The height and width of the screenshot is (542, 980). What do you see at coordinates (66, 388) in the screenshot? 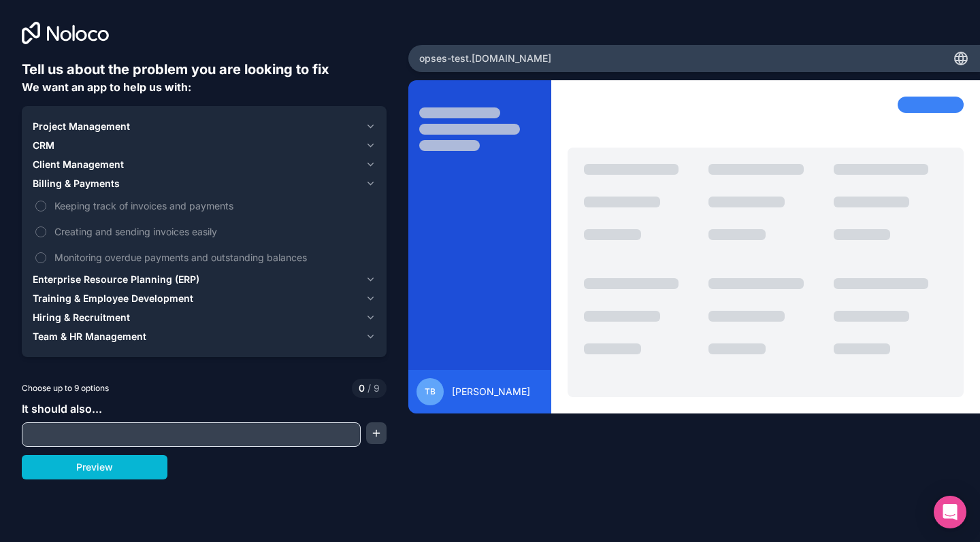
I see `span: Choose up to 9 options` at bounding box center [66, 388].